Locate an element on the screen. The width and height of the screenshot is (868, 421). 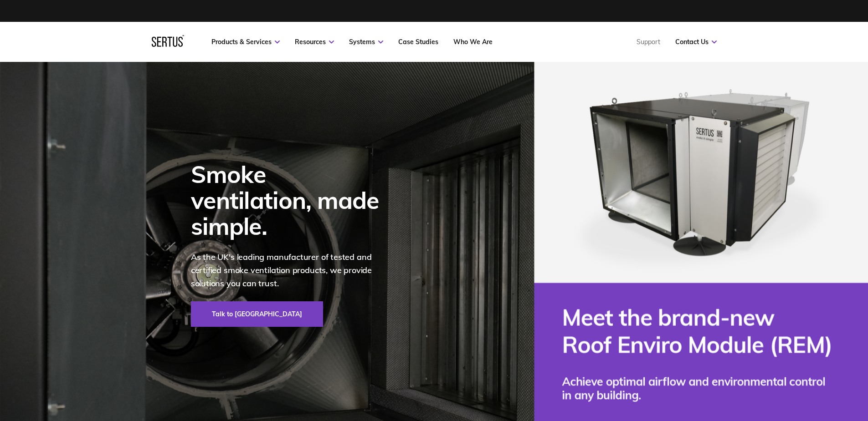
a: Resources is located at coordinates (314, 42).